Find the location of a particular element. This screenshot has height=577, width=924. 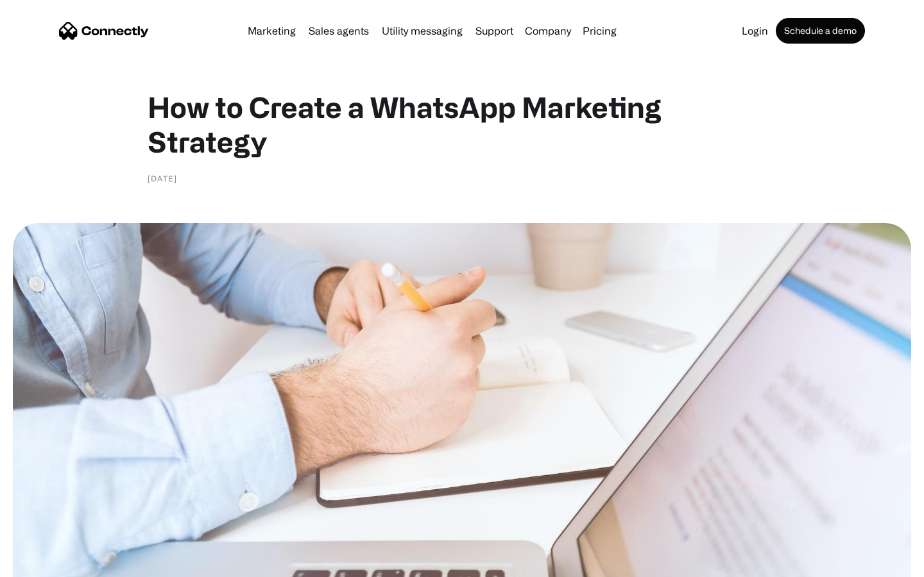

a: Marketing is located at coordinates (271, 31).